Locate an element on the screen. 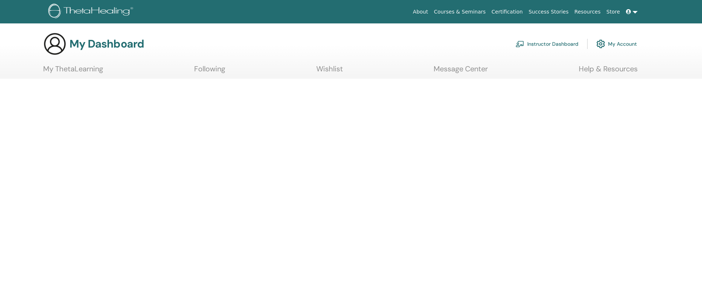  a: Help & Resources is located at coordinates (608, 71).